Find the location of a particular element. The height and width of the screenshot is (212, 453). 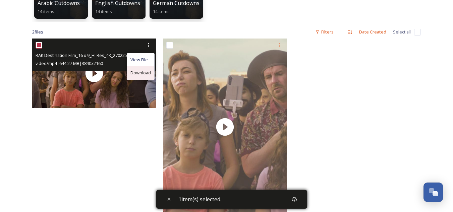

span: View File is located at coordinates (139, 60).